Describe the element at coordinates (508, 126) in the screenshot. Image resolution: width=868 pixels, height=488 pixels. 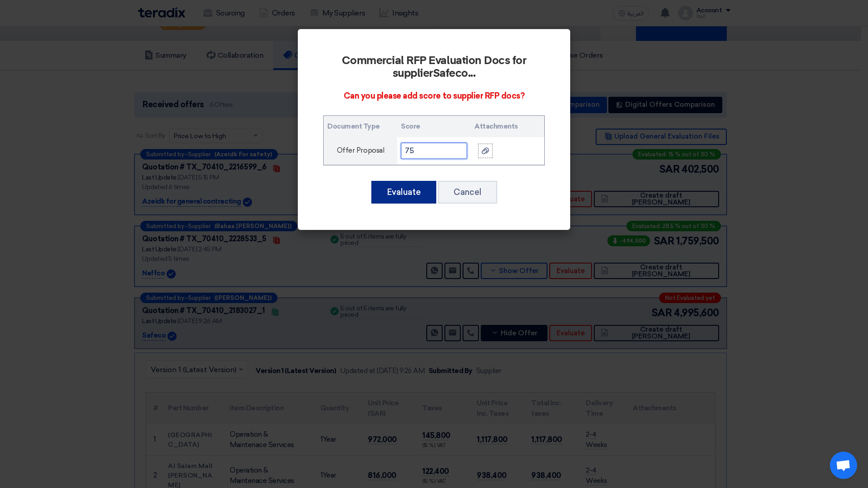
I see `th: Attachments` at that location.